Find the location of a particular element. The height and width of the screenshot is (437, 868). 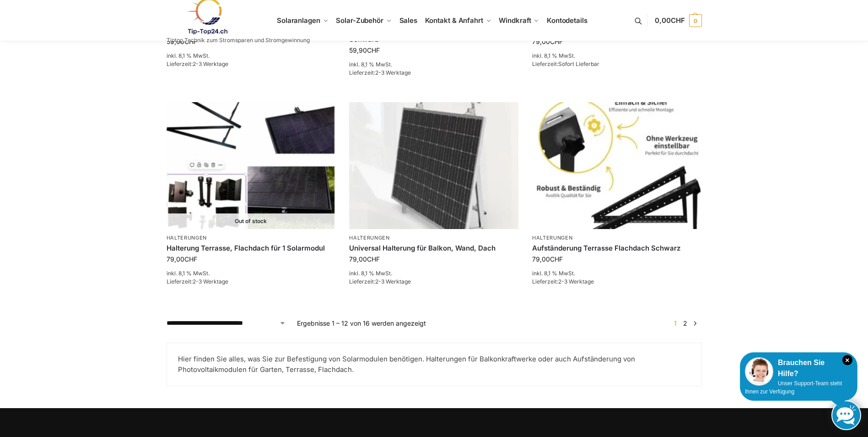

span: Kontakt & Anfahrt is located at coordinates (454, 21).